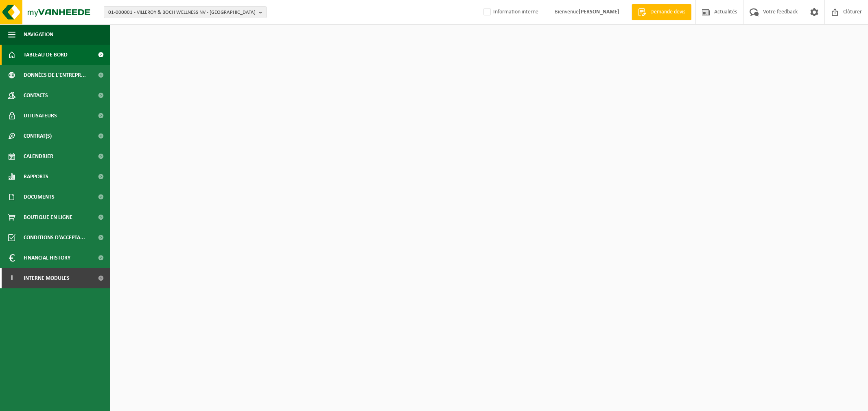  Describe the element at coordinates (39, 197) in the screenshot. I see `span: Documents` at that location.